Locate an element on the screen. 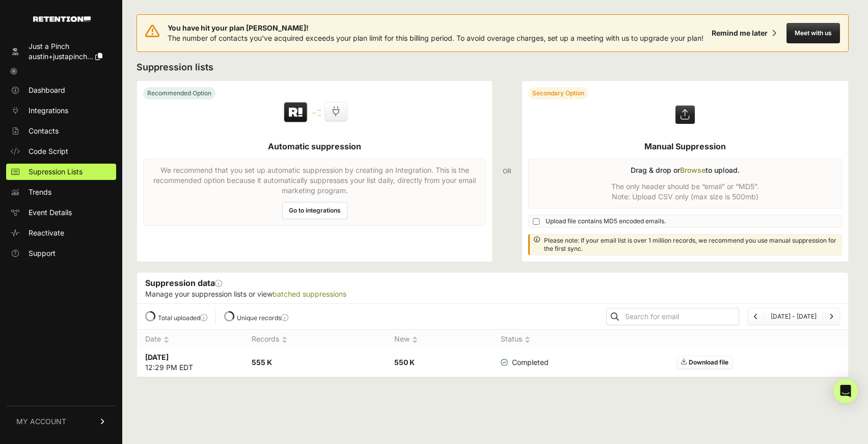 The height and width of the screenshot is (444, 868). th: Status is located at coordinates (528, 339).